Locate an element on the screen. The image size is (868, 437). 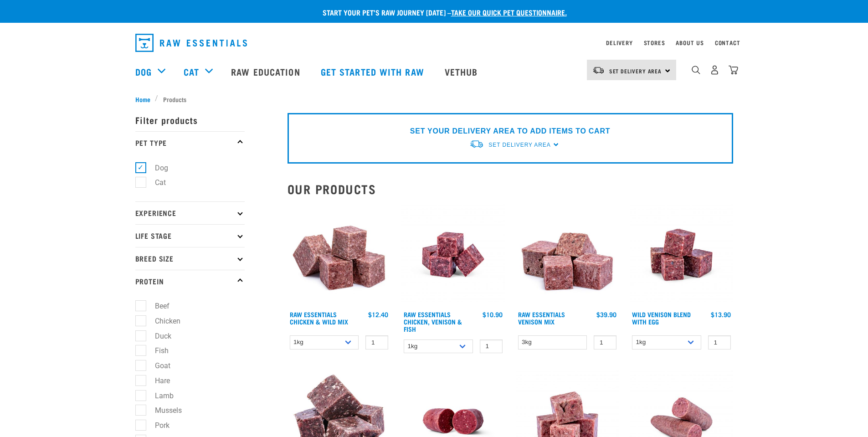
a: Home is located at coordinates (145, 99).